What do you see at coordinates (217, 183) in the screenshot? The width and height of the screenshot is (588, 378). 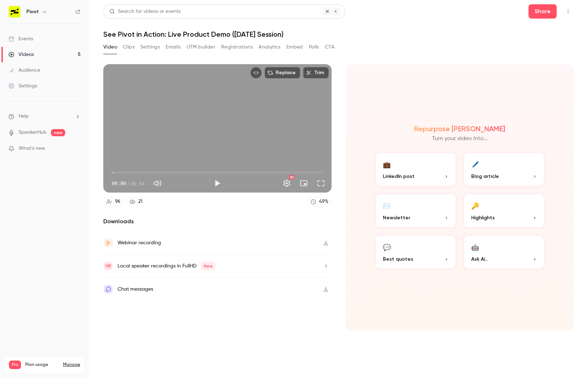 I see `div: Play` at bounding box center [217, 183].